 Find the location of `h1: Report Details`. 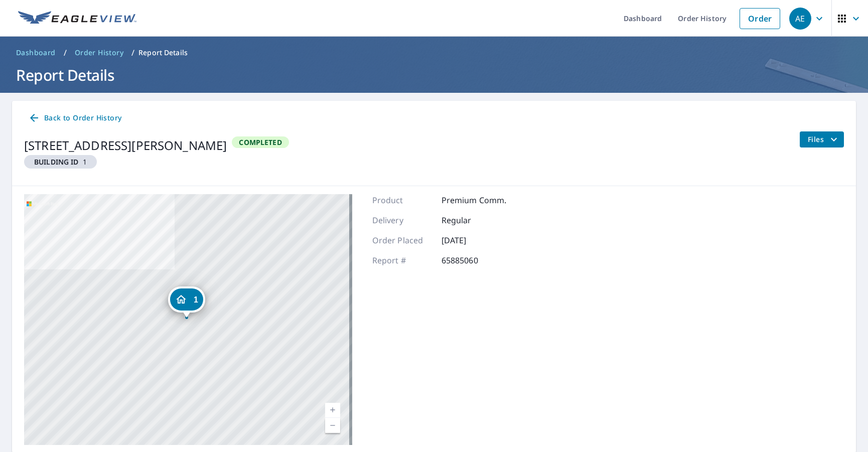

h1: Report Details is located at coordinates (434, 75).